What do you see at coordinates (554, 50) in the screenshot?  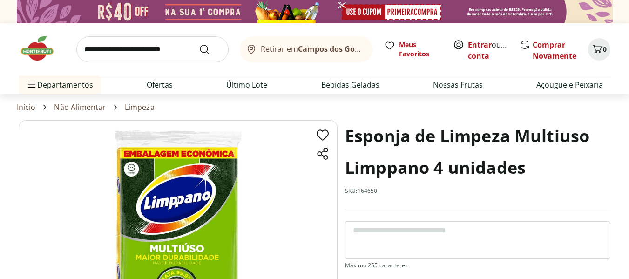 I see `a: Comprar Novamente` at bounding box center [554, 50].